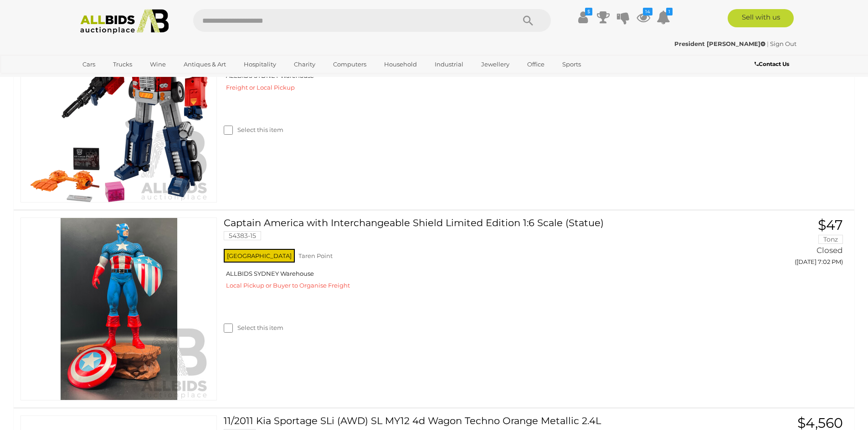 The width and height of the screenshot is (868, 430). I want to click on a: Wine, so click(157, 64).